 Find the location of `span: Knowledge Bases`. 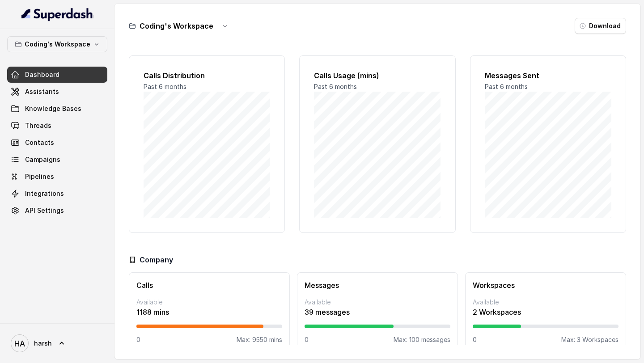

span: Knowledge Bases is located at coordinates (53, 108).